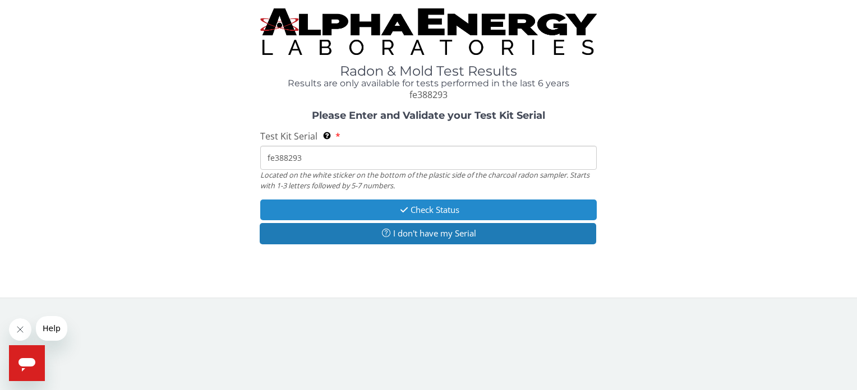 The image size is (857, 390). I want to click on button: I don't have my Serial, so click(427, 233).